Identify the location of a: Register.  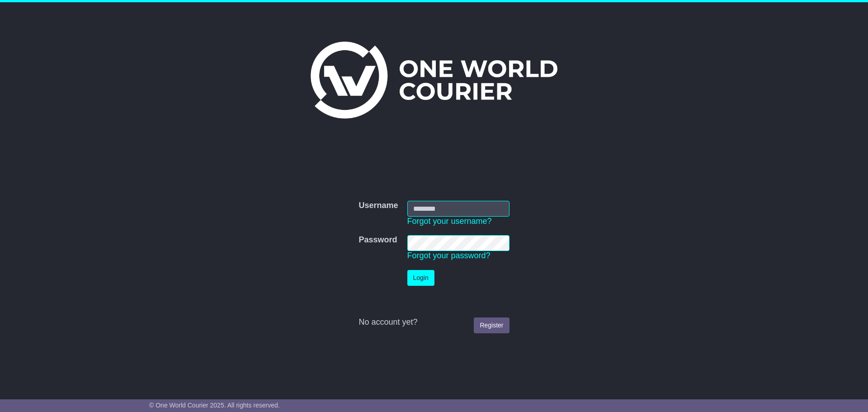
(492, 325).